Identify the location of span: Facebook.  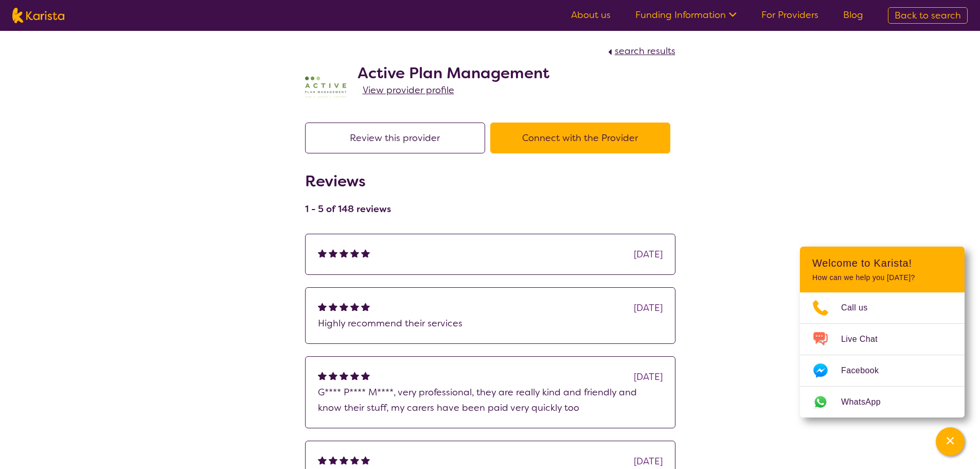
(866, 371).